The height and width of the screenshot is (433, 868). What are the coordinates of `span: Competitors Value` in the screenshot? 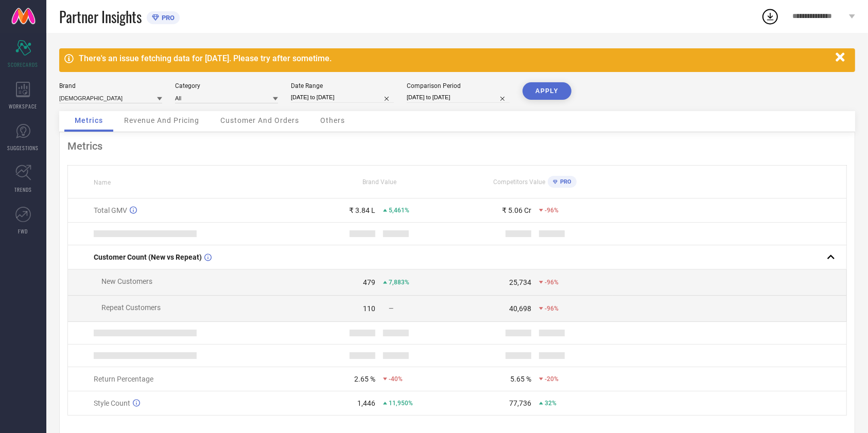 It's located at (519, 182).